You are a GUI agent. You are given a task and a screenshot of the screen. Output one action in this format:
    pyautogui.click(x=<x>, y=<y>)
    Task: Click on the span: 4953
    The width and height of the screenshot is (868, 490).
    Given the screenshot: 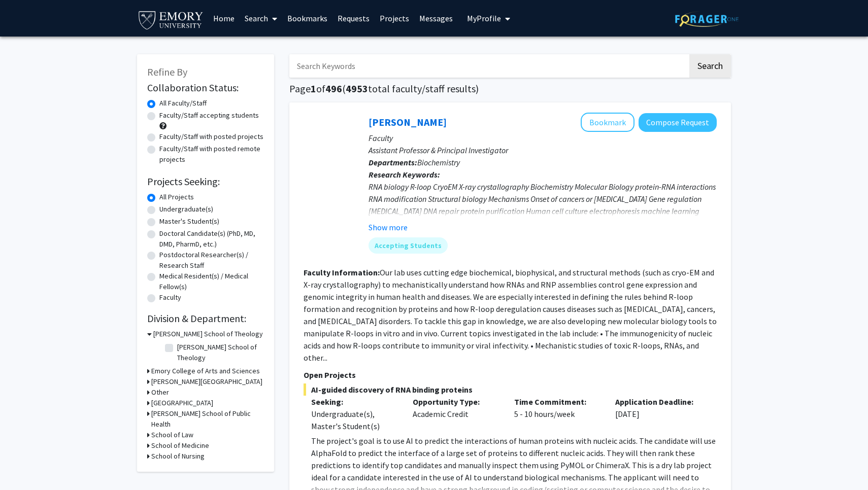 What is the action you would take?
    pyautogui.click(x=357, y=88)
    